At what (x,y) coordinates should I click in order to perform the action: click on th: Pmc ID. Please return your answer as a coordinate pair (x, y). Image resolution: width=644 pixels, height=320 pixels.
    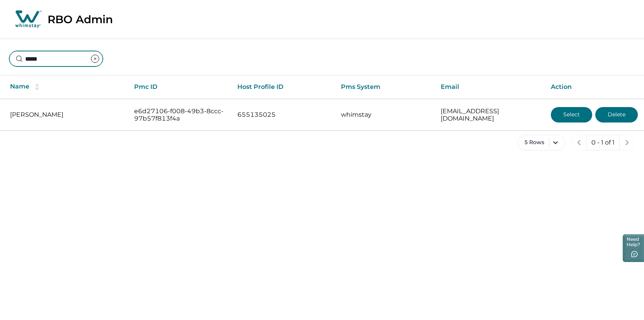
    Looking at the image, I should click on (180, 87).